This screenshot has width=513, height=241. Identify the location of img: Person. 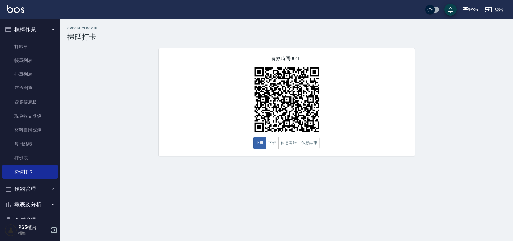
(11, 230).